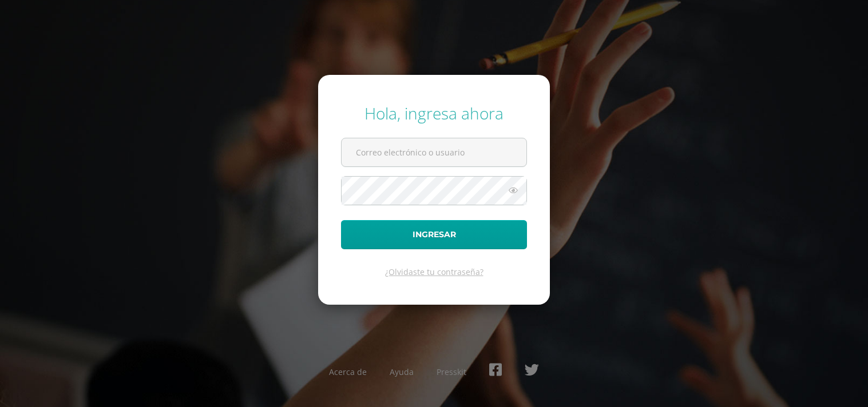 This screenshot has width=868, height=407. What do you see at coordinates (434, 272) in the screenshot?
I see `a: ¿Olvidaste tu contraseña?` at bounding box center [434, 272].